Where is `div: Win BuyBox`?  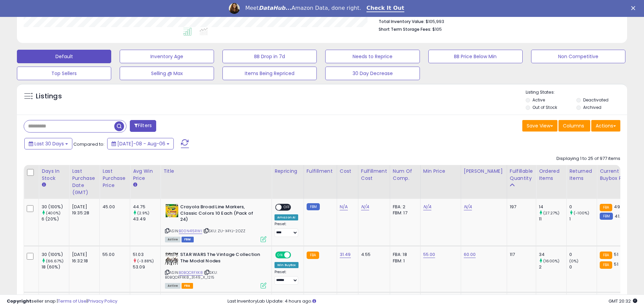
div: Win BuyBox is located at coordinates (287, 265).